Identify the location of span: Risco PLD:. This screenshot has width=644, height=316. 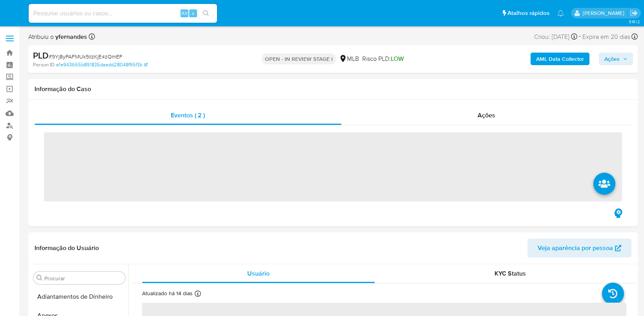
(383, 59).